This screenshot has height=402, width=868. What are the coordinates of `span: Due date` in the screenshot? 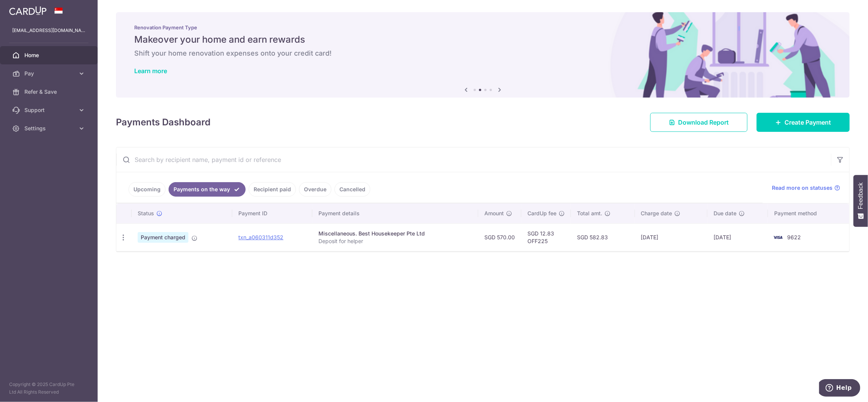 It's located at (725, 214).